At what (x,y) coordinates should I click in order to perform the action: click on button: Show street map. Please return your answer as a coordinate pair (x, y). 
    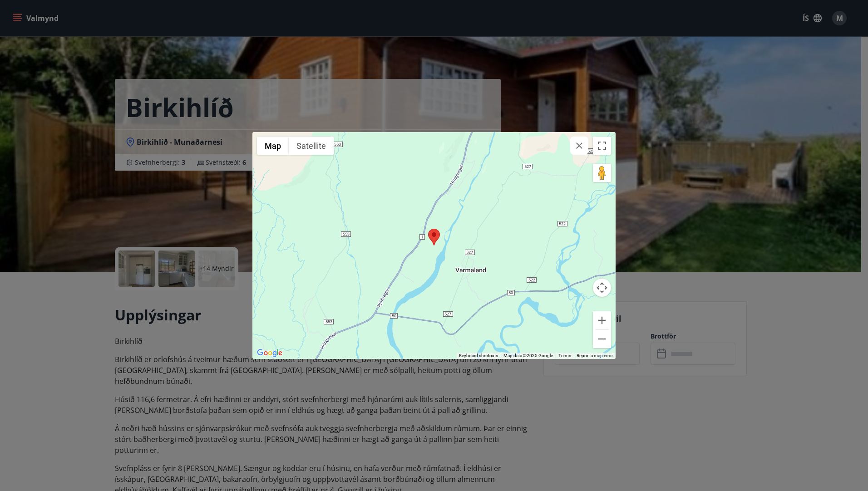
    Looking at the image, I should click on (273, 146).